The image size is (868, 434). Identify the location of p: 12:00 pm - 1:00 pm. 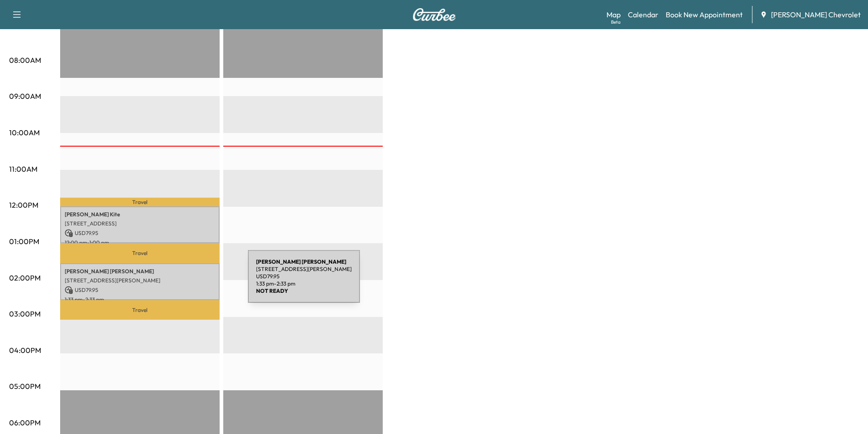
(140, 243).